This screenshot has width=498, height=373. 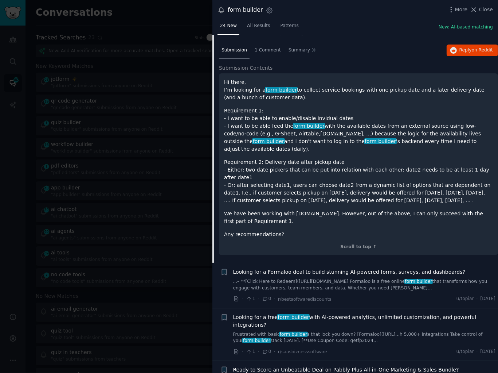 I want to click on span: All Results, so click(x=259, y=26).